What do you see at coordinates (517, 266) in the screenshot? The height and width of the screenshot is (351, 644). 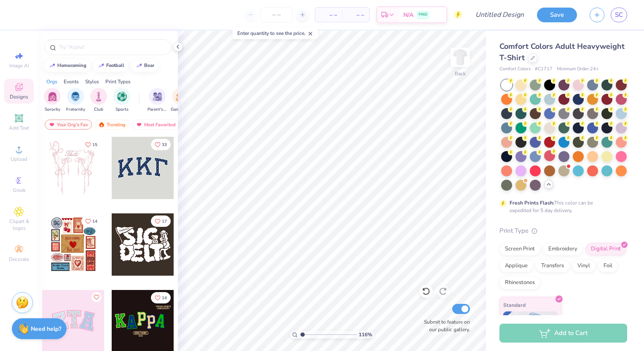 I see `div: Applique` at bounding box center [517, 266].